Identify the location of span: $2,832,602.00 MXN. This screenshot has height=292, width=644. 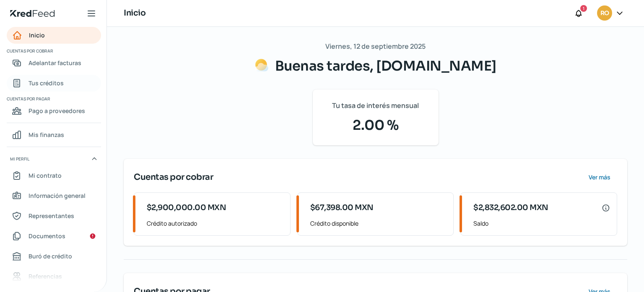
(510, 208).